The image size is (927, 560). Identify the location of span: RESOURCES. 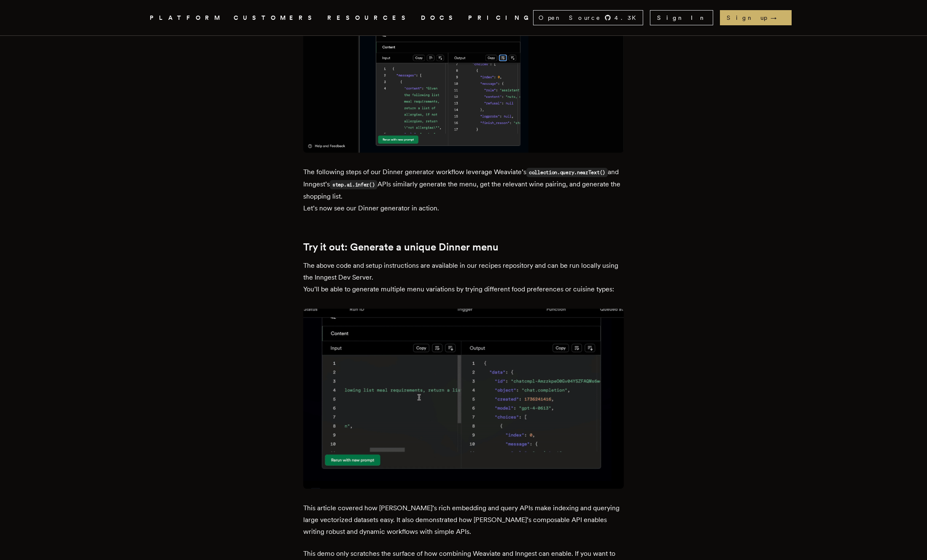
(369, 18).